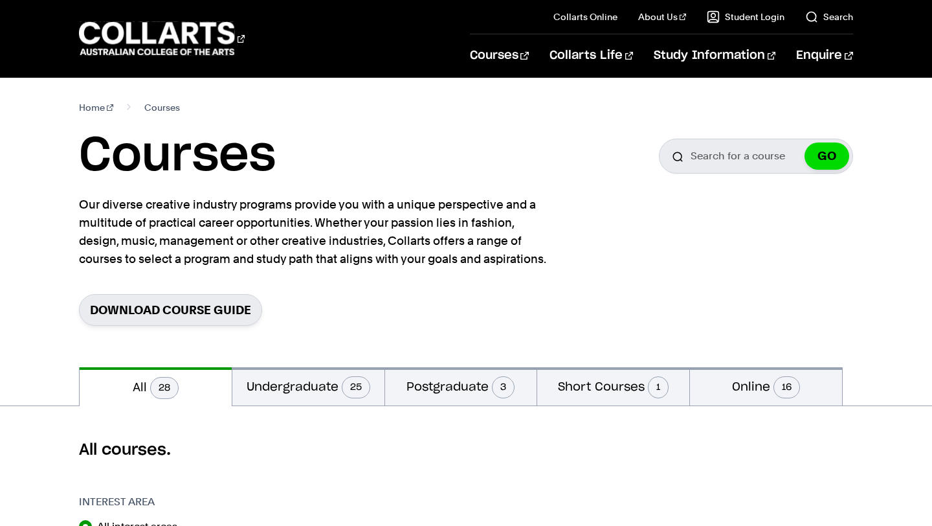 This screenshot has height=526, width=932. What do you see at coordinates (613, 386) in the screenshot?
I see `button: Short Courses1` at bounding box center [613, 386].